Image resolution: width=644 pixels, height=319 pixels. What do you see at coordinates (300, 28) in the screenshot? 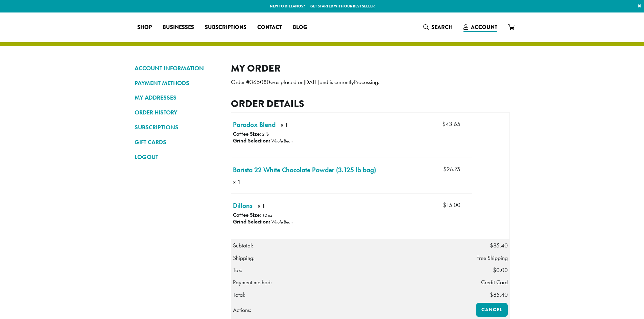
I see `span: Blog` at bounding box center [300, 28].